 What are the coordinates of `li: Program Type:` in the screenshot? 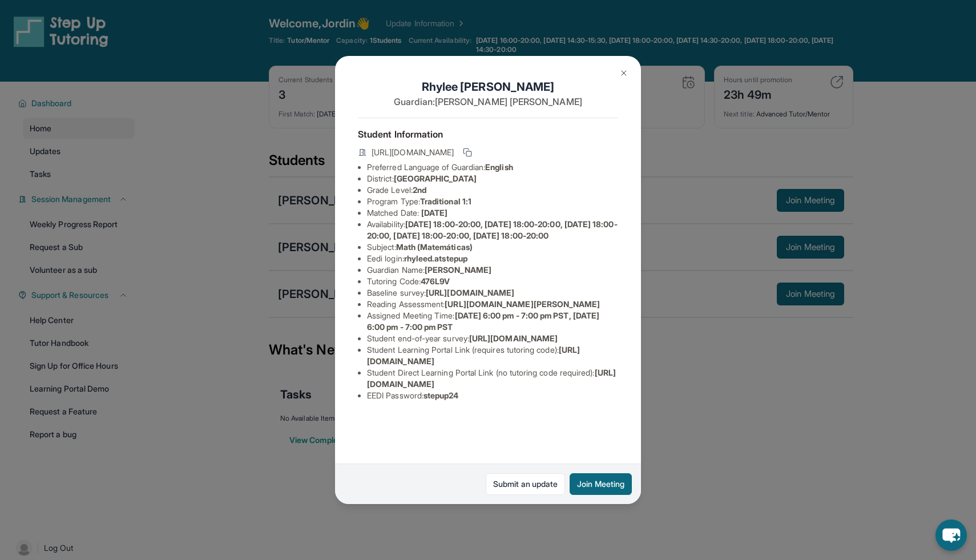 It's located at (493, 202).